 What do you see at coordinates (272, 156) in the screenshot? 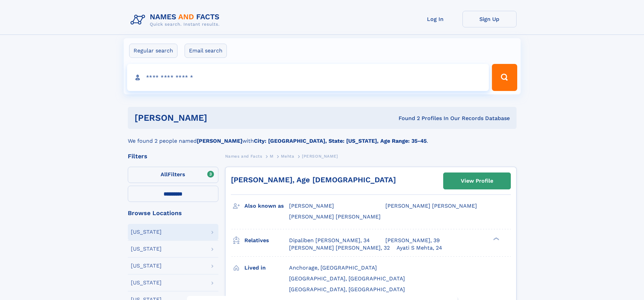
I see `a: M` at bounding box center [272, 156].